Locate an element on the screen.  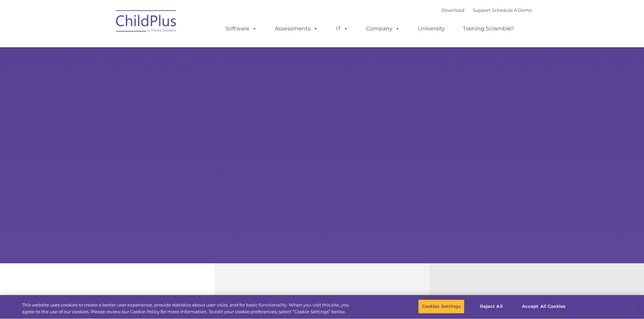
a: University is located at coordinates (431, 29).